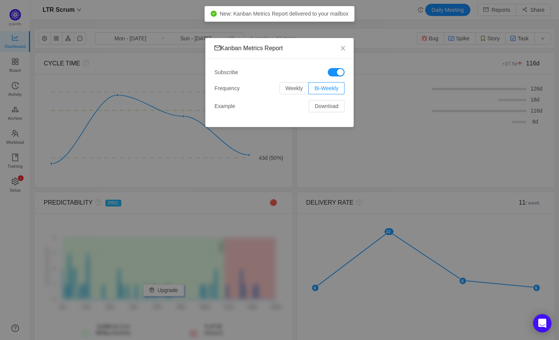 This screenshot has width=559, height=340. What do you see at coordinates (214, 14) in the screenshot?
I see `i: icon: check-circle` at bounding box center [214, 14].